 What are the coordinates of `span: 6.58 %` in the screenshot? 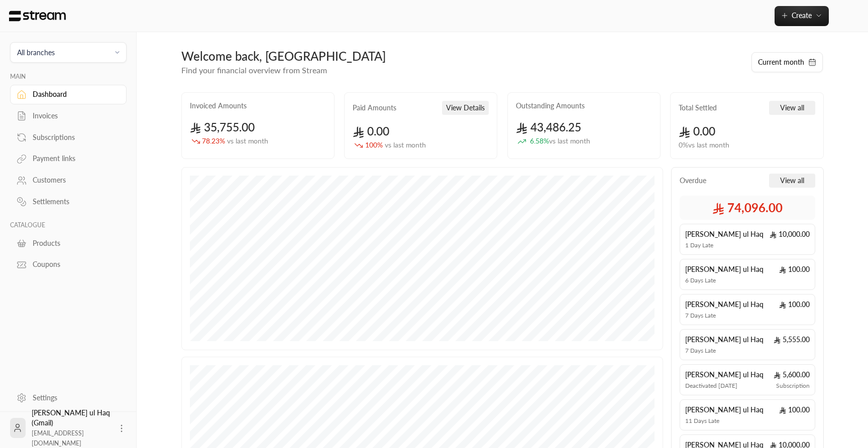 It's located at (560, 141).